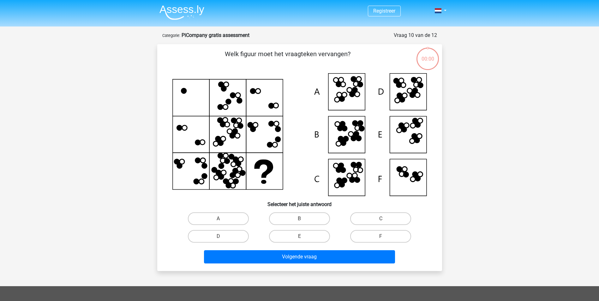 The height and width of the screenshot is (301, 599). I want to click on div: 00:00, so click(427, 55).